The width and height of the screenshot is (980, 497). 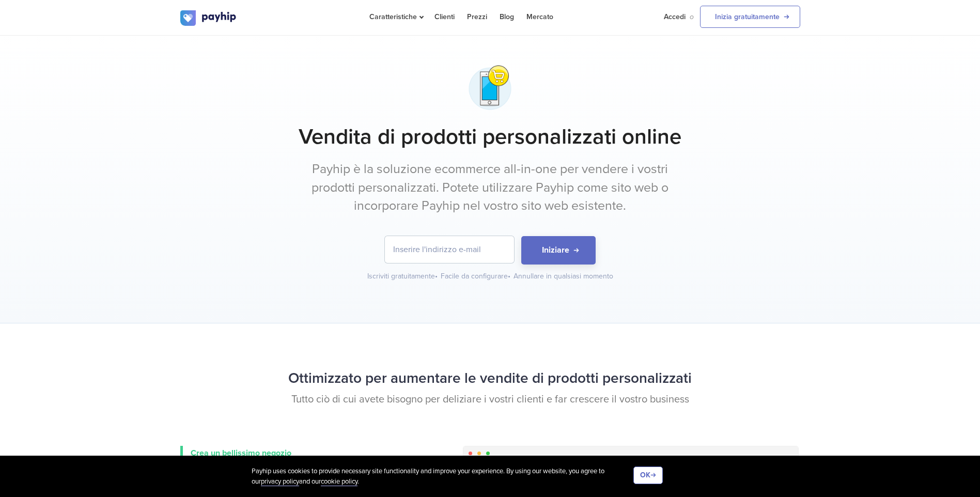 I want to click on img: logo.svg, so click(x=209, y=18).